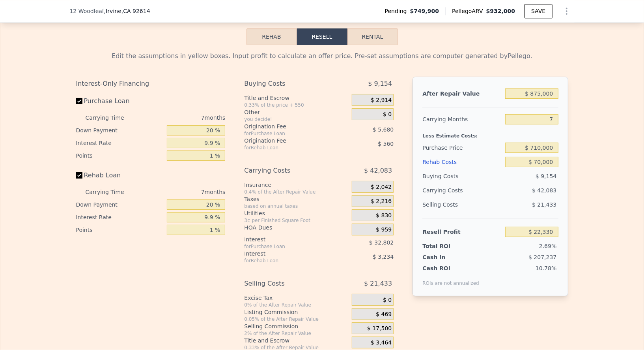 The width and height of the screenshot is (644, 350). Describe the element at coordinates (383, 257) in the screenshot. I see `span: $ 3,234` at that location.